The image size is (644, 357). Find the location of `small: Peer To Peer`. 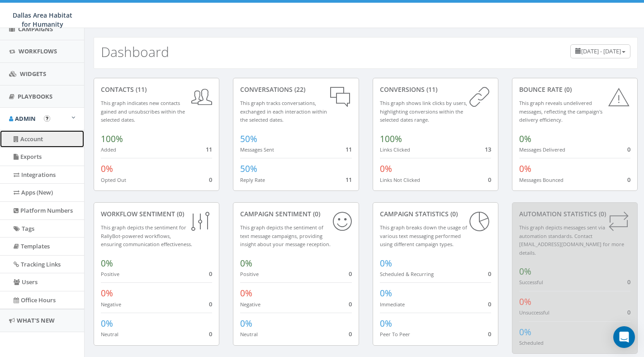

small: Peer To Peer is located at coordinates (394, 334).